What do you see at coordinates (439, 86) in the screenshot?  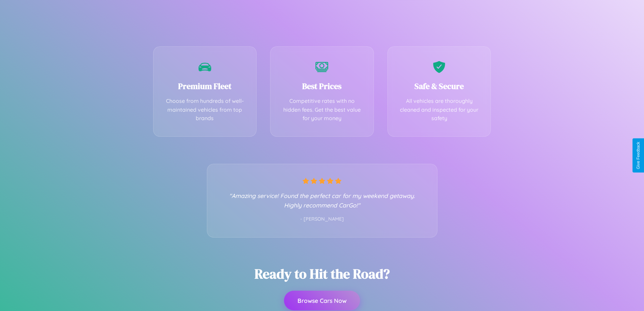 I see `h3: Safe & Secure` at bounding box center [439, 86].